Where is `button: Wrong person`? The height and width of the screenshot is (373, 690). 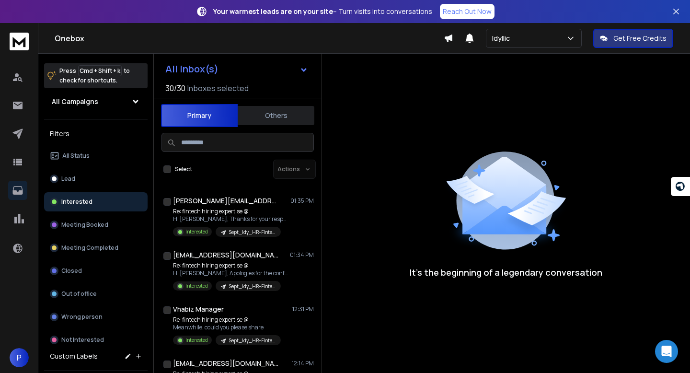 button: Wrong person is located at coordinates (96, 317).